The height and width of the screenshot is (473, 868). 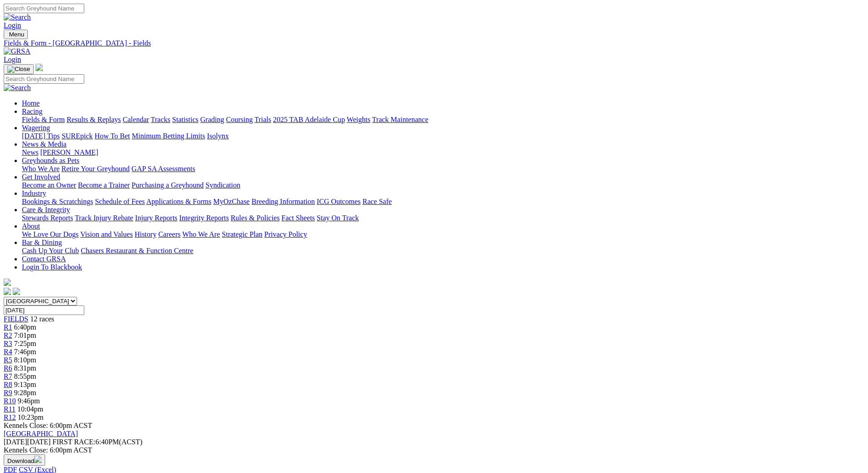 I want to click on span: FIELDS, so click(x=16, y=319).